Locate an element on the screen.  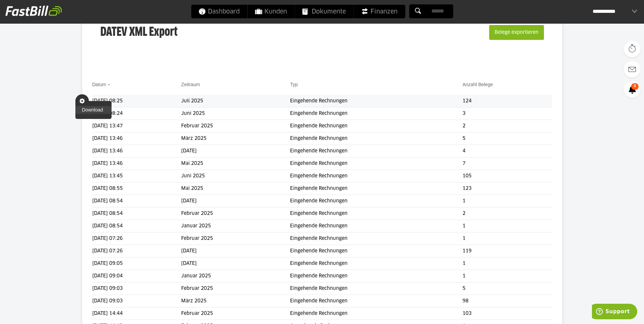
a: Dashboard is located at coordinates (219, 12).